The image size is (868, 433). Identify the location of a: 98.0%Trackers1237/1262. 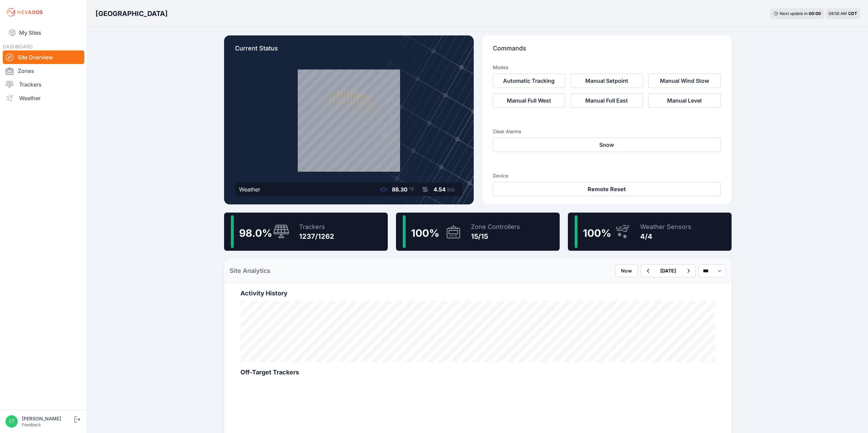
(306, 232).